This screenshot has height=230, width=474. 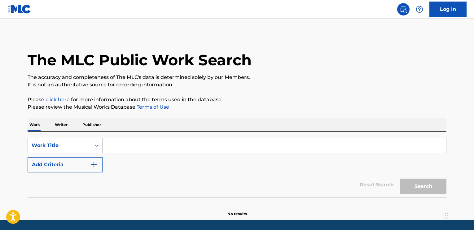 I want to click on div: Help, so click(x=420, y=9).